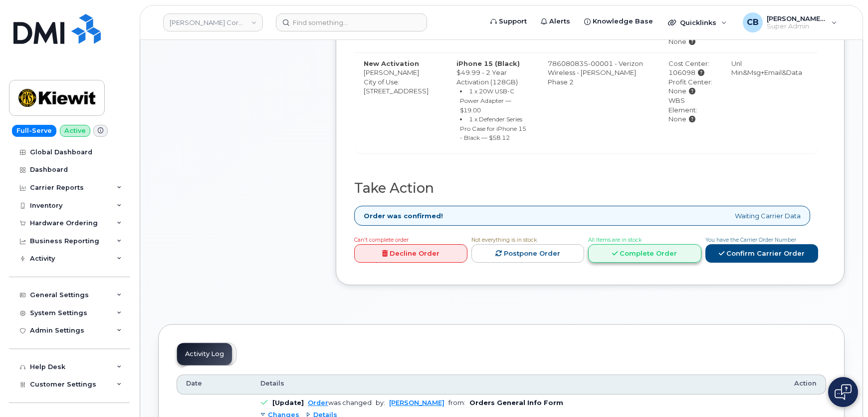  What do you see at coordinates (488, 63) in the screenshot?
I see `strong: iPhone 15 (Black)` at bounding box center [488, 63].